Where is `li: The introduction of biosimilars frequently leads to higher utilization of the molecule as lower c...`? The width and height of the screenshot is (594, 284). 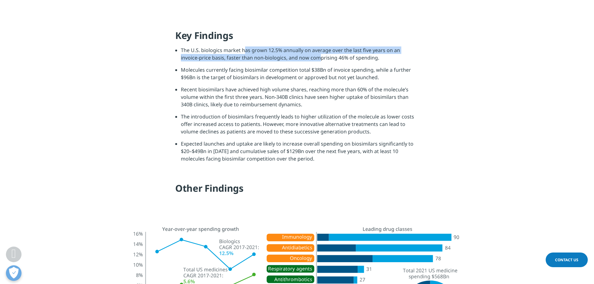 li: The introduction of biosimilars frequently leads to higher utilization of the molecule as lower c... is located at coordinates (299, 126).